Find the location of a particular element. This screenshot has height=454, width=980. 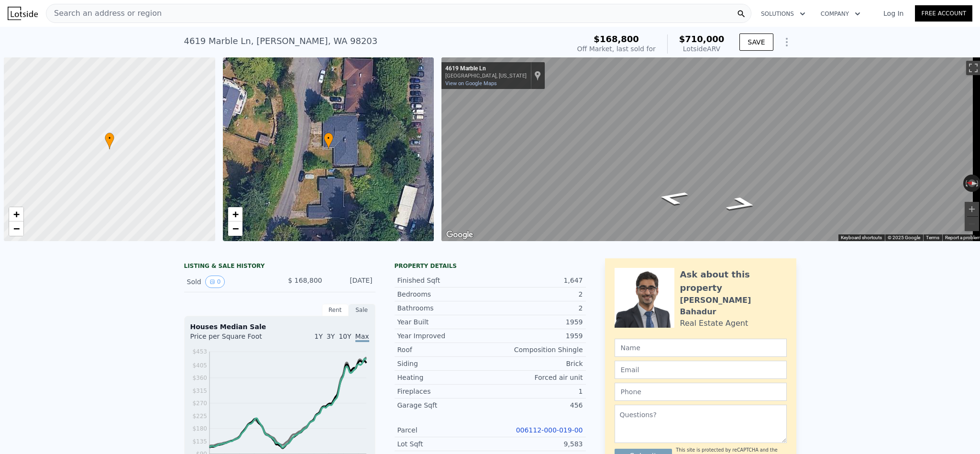

span: $710,000 is located at coordinates (702, 39).